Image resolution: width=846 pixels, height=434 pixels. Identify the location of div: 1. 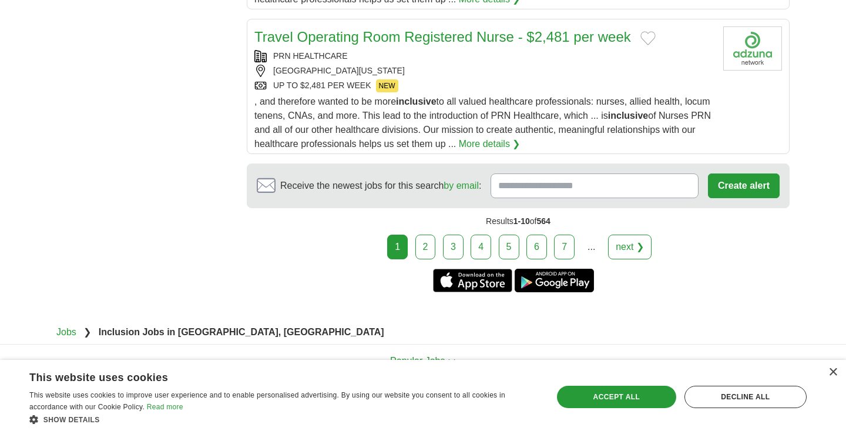
(397, 247).